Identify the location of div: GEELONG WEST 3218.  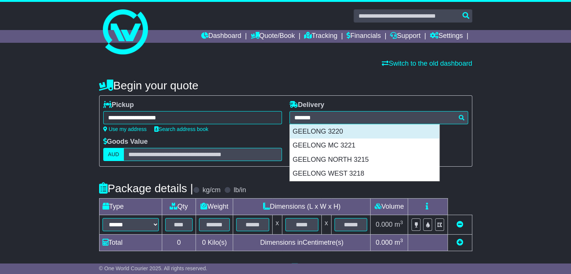
(365, 174).